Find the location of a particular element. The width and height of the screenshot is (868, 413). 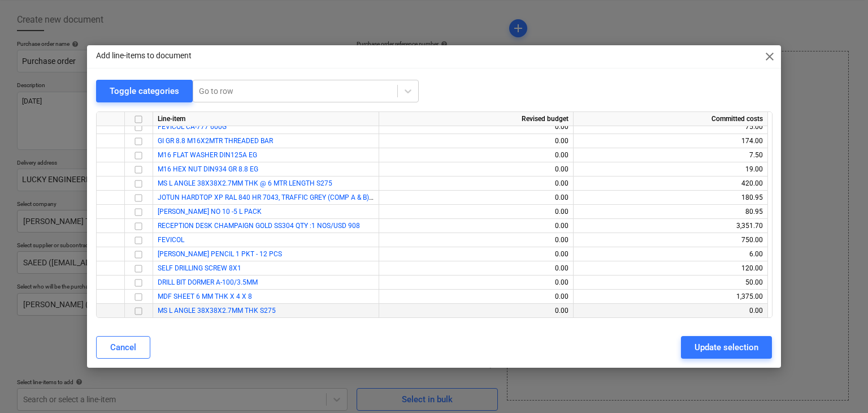

div: Revised budget is located at coordinates (477, 119).